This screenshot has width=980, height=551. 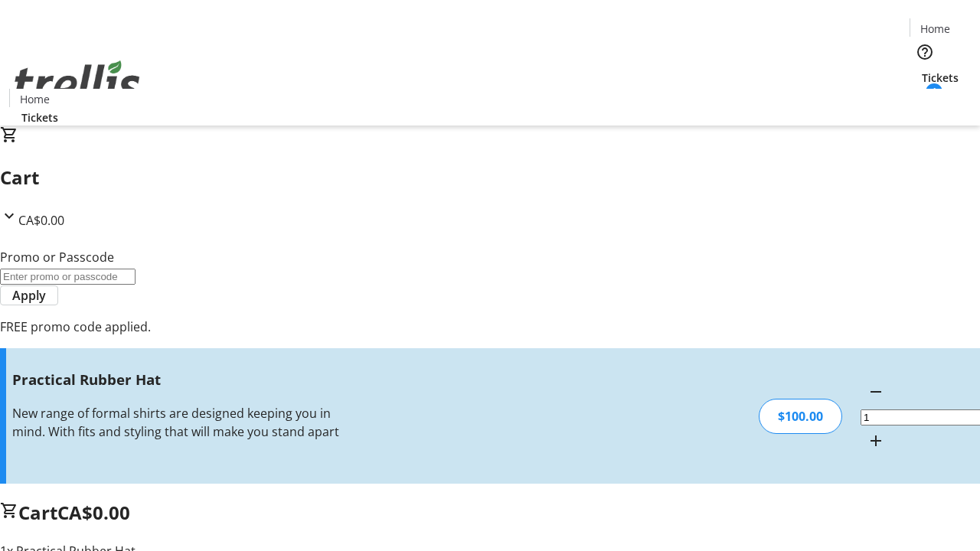 I want to click on span: Apply, so click(x=29, y=295).